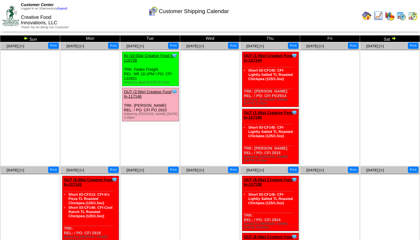 This screenshot has width=420, height=240. What do you see at coordinates (153, 11) in the screenshot?
I see `img: calendarcustomer.gif` at bounding box center [153, 11].